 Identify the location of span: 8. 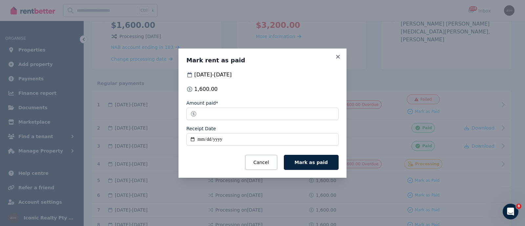
(519, 206).